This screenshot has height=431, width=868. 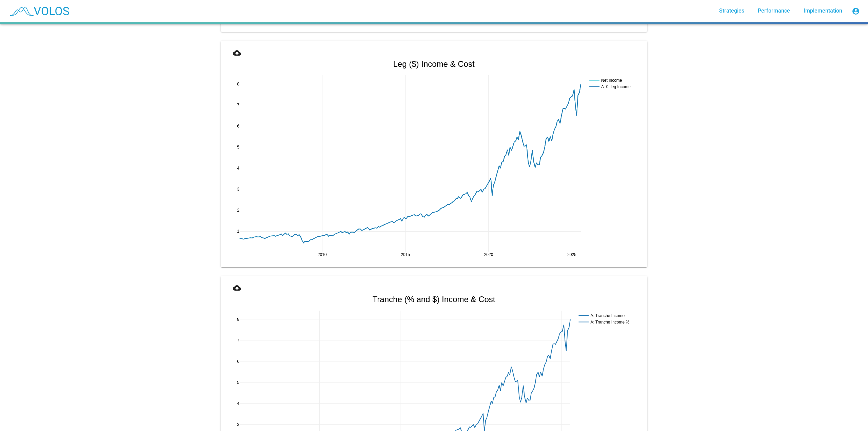 What do you see at coordinates (856, 12) in the screenshot?
I see `mat-icon: account_circle` at bounding box center [856, 12].